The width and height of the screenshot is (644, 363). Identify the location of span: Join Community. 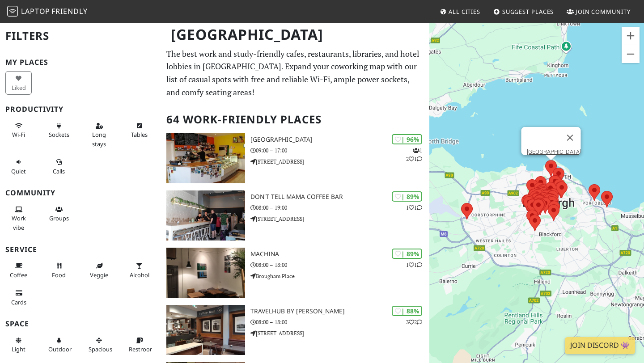
(603, 12).